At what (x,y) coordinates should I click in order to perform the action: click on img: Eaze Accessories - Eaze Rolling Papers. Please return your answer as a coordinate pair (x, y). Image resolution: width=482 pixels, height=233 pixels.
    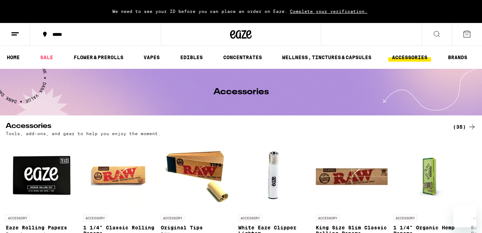
    Looking at the image, I should click on (42, 176).